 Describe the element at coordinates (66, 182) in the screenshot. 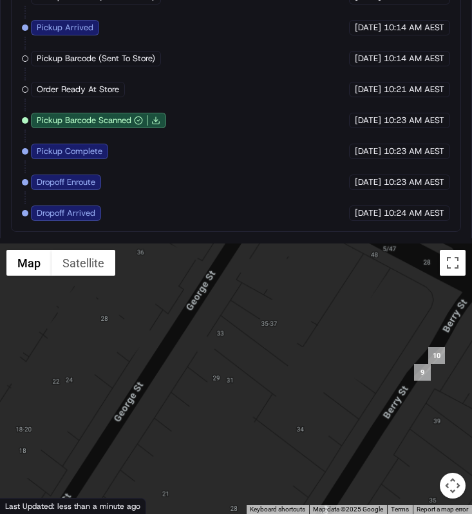

I see `span: Dropoff Enroute` at that location.